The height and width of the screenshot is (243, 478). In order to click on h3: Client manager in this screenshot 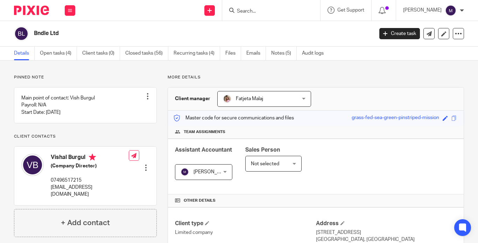, I will do `click(192, 99)`.